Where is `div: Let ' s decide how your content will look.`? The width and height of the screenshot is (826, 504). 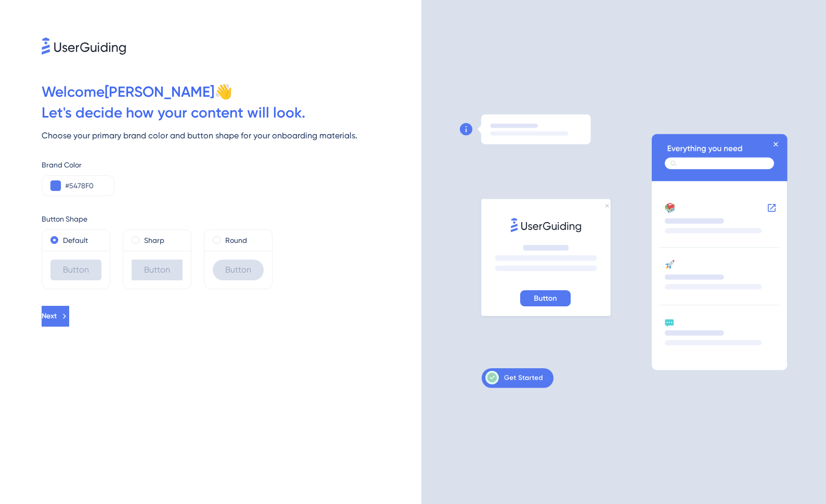
div: Let ' s decide how your content will look. is located at coordinates (231, 113).